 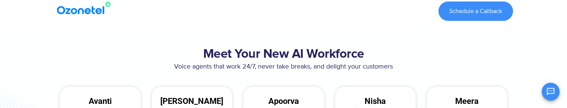 What do you see at coordinates (375, 101) in the screenshot?
I see `div: Nisha` at bounding box center [375, 101].